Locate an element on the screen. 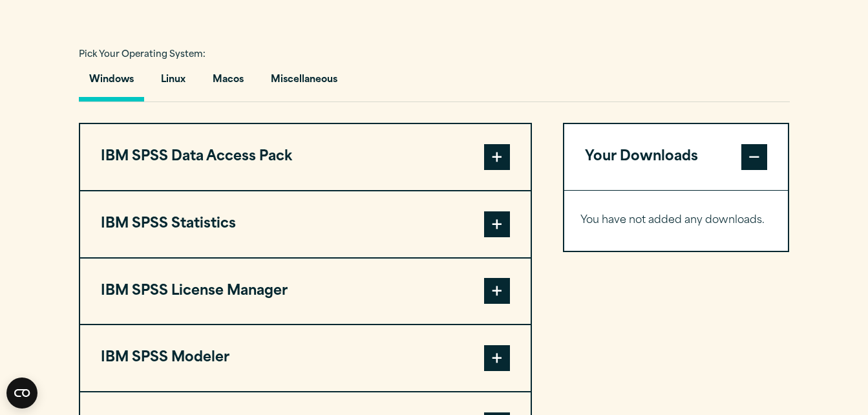 The width and height of the screenshot is (868, 415). button: IBM SPSS License Manager is located at coordinates (305, 291).